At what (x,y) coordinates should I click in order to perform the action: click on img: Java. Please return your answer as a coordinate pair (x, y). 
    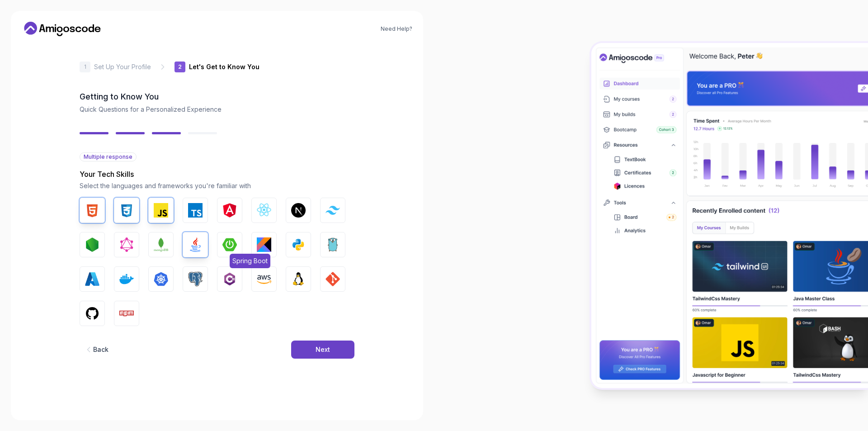
    Looking at the image, I should click on (195, 244).